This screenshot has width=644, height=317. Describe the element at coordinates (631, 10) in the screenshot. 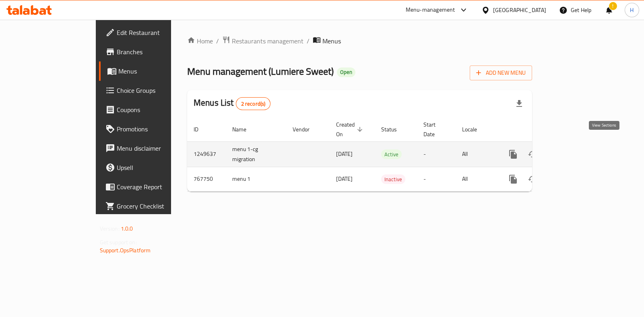

I see `span: H` at that location.